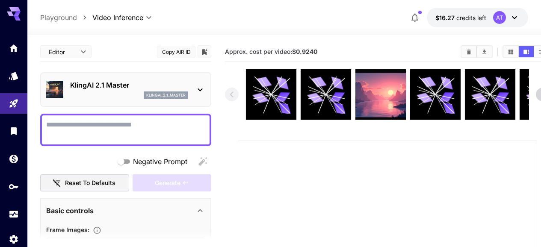  I want to click on span: Frame Images :, so click(68, 230).